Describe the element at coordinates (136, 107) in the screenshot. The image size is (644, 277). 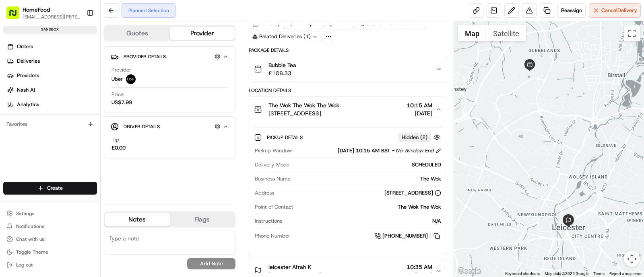
I see `button: See all` at that location.